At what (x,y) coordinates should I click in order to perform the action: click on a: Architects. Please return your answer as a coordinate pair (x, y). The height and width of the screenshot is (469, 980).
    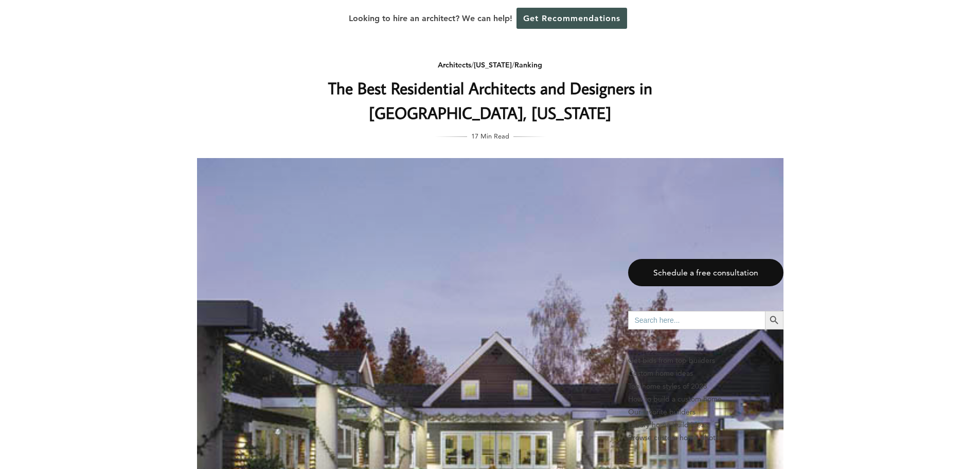
    Looking at the image, I should click on (455, 65).